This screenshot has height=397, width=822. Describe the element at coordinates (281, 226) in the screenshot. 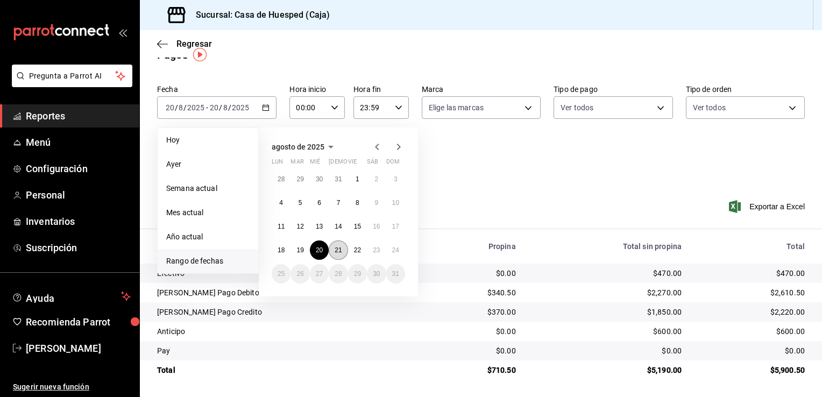

I see `button: 11 de agosto de 2025` at that location.